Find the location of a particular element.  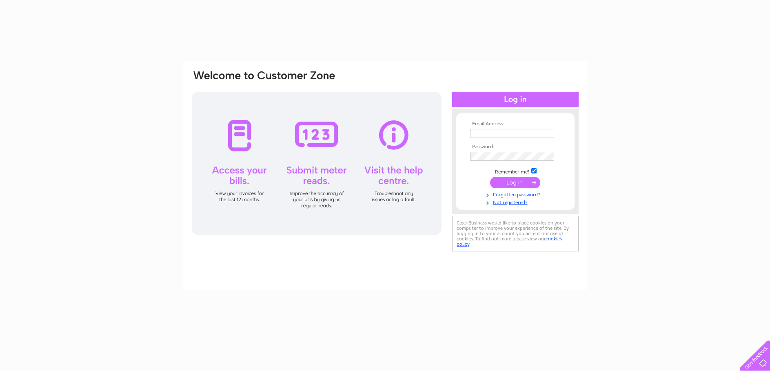

td: Remember me? is located at coordinates (515, 171).